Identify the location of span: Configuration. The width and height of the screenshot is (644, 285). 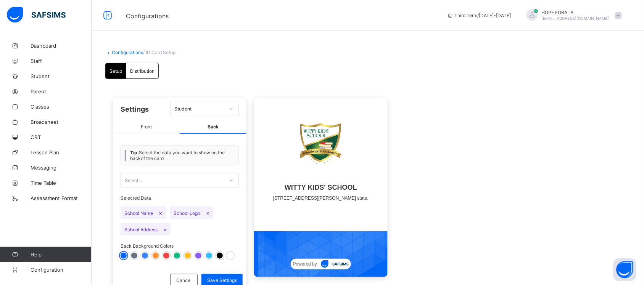
(61, 270).